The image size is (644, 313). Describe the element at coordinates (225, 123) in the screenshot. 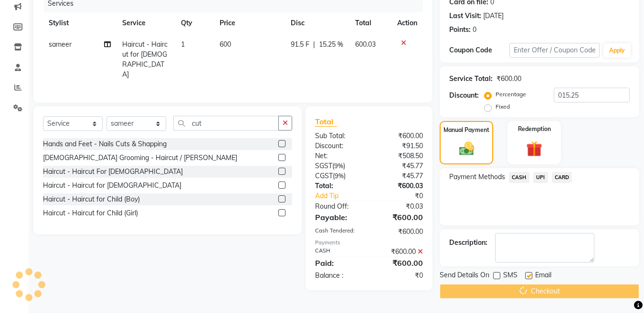

I see `input: Search or Scan` at that location.